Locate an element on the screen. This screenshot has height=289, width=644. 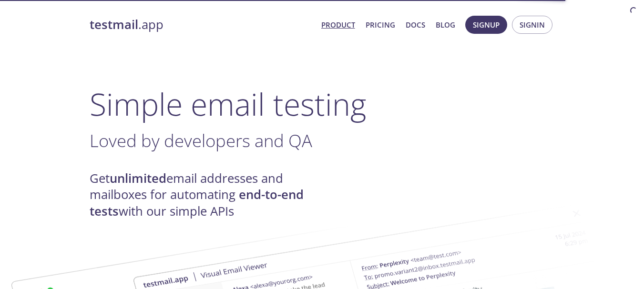
a: Docs is located at coordinates (415, 25).